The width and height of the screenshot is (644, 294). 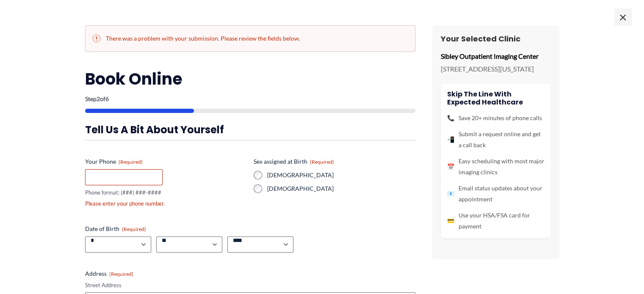 I want to click on li: Use your HSA/FSA card for payment, so click(x=496, y=220).